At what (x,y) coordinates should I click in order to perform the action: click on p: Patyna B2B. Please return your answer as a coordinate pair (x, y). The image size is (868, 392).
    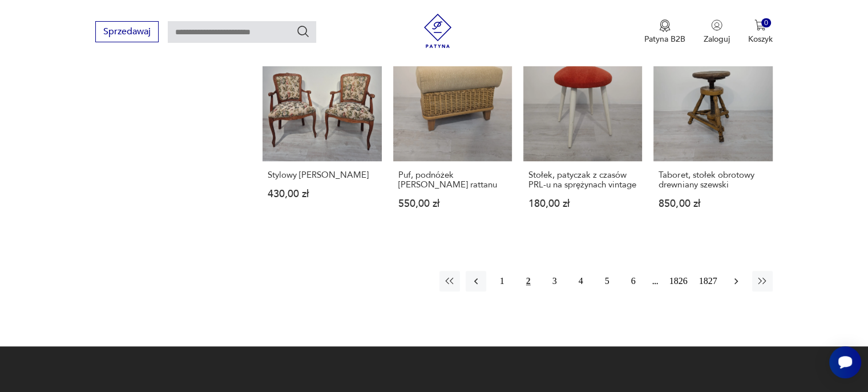
    Looking at the image, I should click on (665, 39).